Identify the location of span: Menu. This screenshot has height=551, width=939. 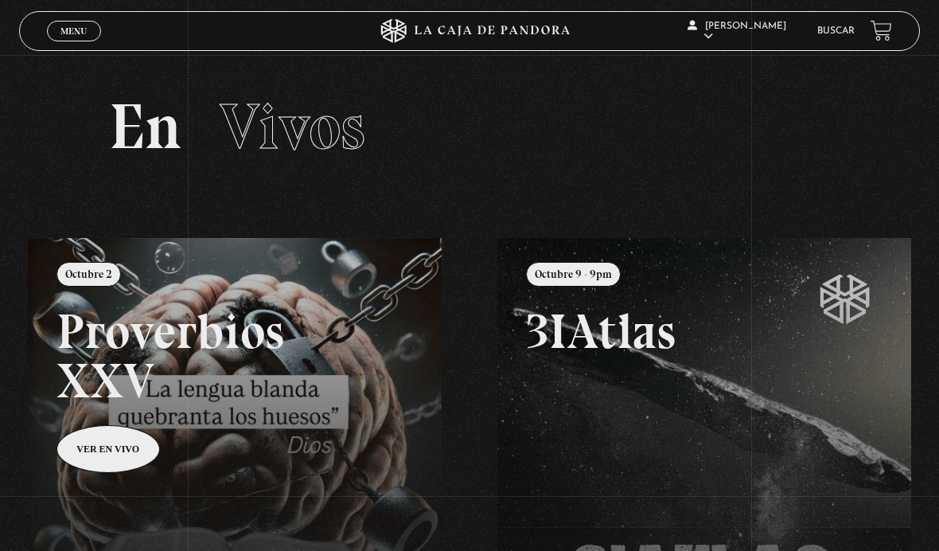
(73, 31).